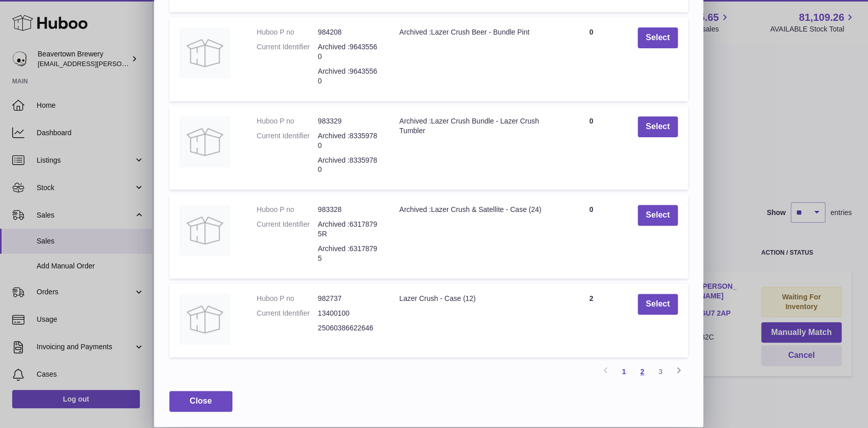 The image size is (868, 428). I want to click on img: Lazer Crush - Case (12), so click(205, 320).